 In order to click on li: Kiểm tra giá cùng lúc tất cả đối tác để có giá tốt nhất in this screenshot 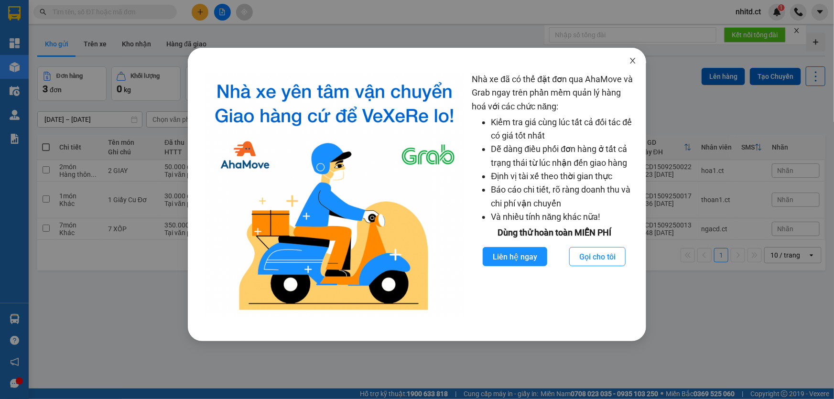, I will do `click(563, 129)`.